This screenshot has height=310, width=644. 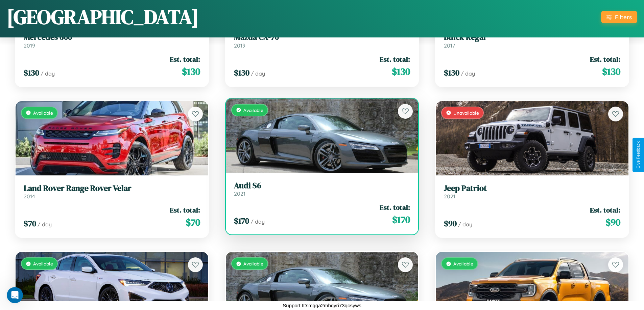 I want to click on h3: Mercedes 600, so click(x=112, y=37).